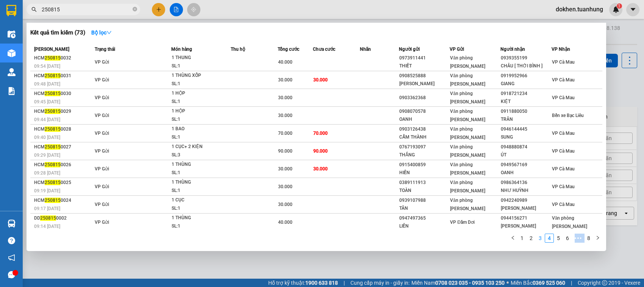 The image size is (644, 287). Describe the element at coordinates (43, 53) in the screenshot. I see `b: GỬI : VP Cần Thơ` at that location.